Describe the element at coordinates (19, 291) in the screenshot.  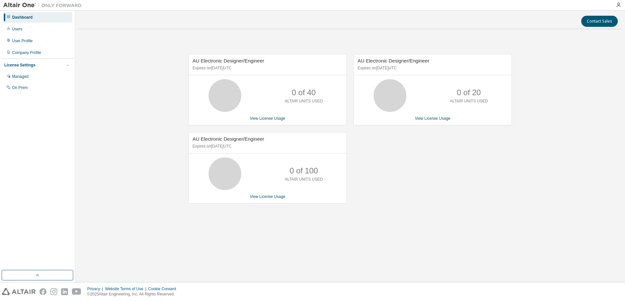
I see `img: altair_logo.svg` at that location.